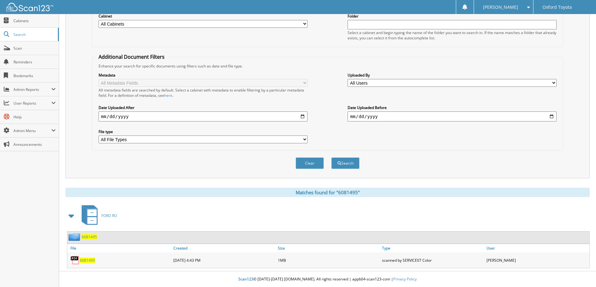  What do you see at coordinates (433, 261) in the screenshot?
I see `div: scanned by SERVICE07 Color` at bounding box center [433, 261].